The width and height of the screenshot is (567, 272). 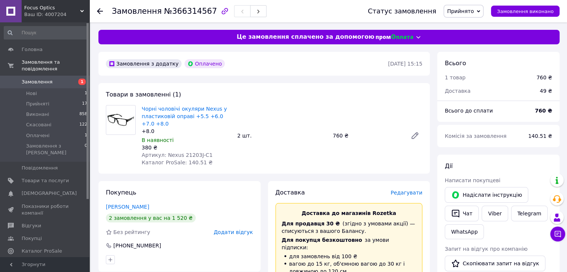 What do you see at coordinates (45, 181) in the screenshot?
I see `span: Товари та послуги` at bounding box center [45, 181].